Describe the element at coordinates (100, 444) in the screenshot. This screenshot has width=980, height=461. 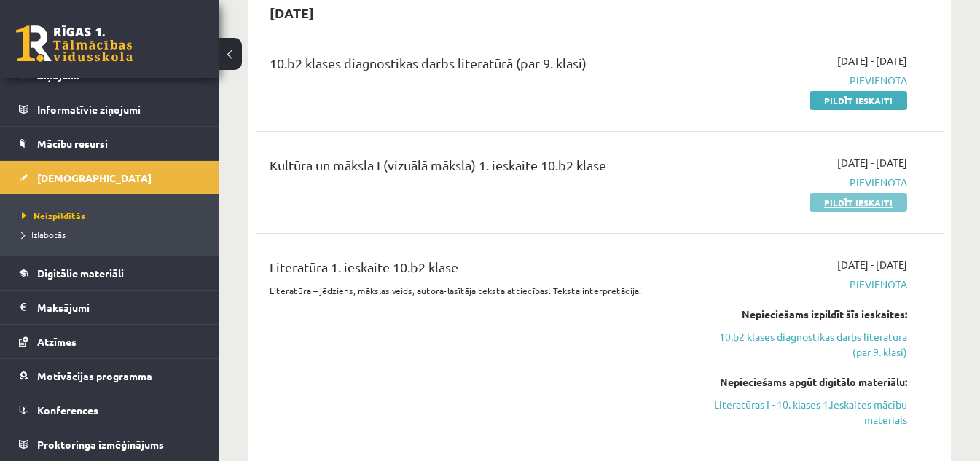
I see `span: Proktoringa izmēģinājums` at that location.